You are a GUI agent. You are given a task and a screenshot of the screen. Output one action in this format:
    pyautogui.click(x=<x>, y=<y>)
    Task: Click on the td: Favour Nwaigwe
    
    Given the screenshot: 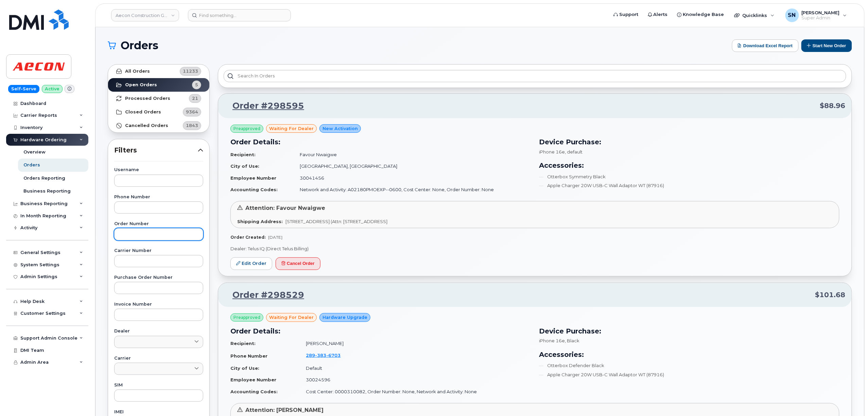 What is the action you would take?
    pyautogui.click(x=412, y=154)
    